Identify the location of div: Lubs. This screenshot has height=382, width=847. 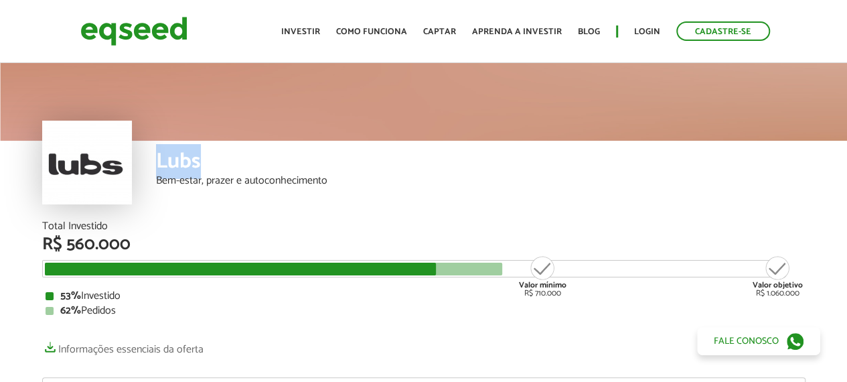
(481, 163).